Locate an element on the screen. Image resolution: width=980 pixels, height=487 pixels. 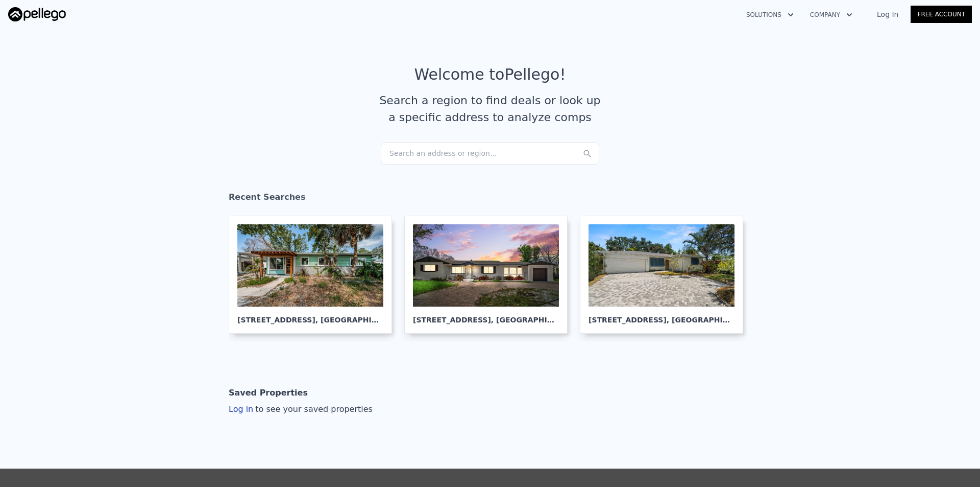
div: Log in is located at coordinates (301, 409).